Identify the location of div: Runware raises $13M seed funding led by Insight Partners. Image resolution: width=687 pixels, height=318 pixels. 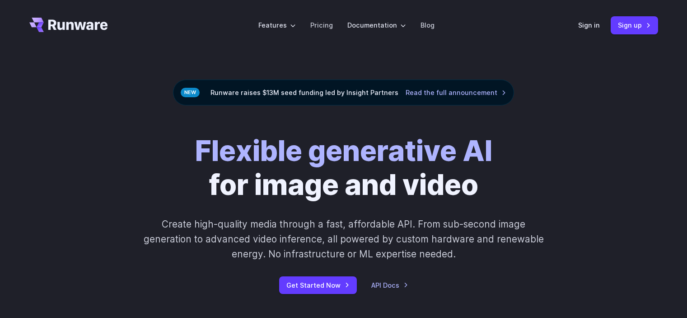
(343, 92).